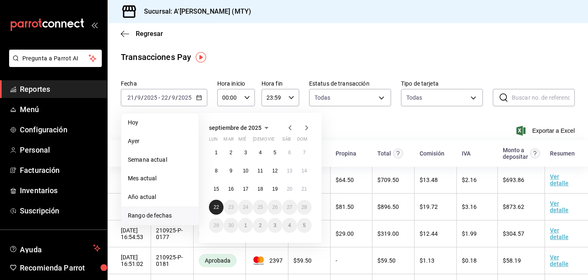 The width and height of the screenshot is (588, 280). Describe the element at coordinates (289, 171) in the screenshot. I see `button: 13 de septiembre de 2025` at that location.